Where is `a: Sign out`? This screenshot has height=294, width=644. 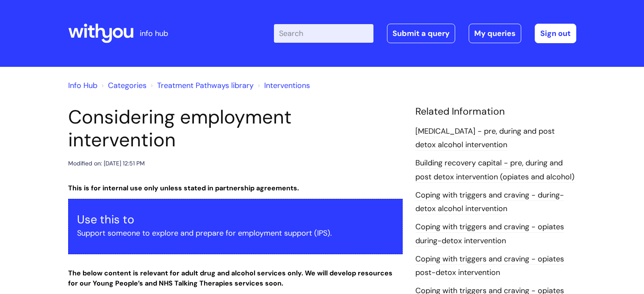
a: Sign out is located at coordinates (556, 33).